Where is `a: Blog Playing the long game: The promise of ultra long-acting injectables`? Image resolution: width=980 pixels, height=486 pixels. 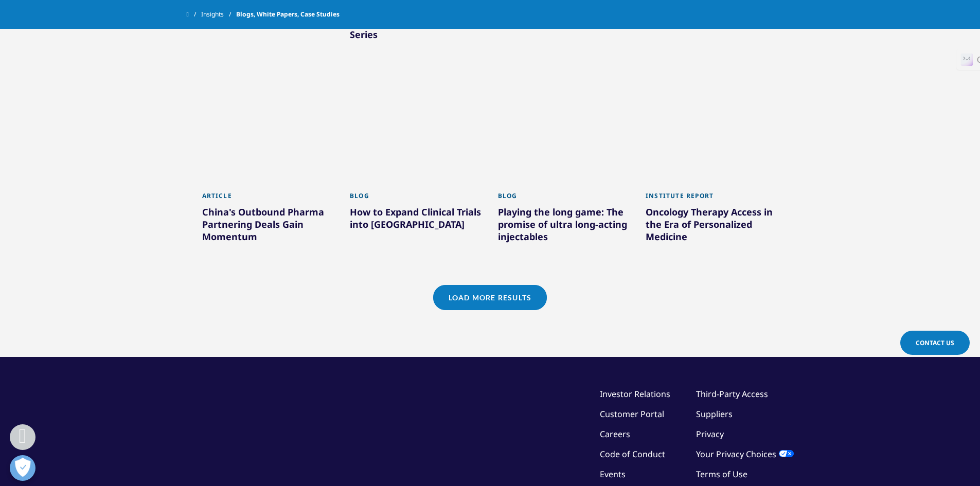
a: Blog Playing the long game: The promise of ultra long-acting injectables is located at coordinates (565, 228).